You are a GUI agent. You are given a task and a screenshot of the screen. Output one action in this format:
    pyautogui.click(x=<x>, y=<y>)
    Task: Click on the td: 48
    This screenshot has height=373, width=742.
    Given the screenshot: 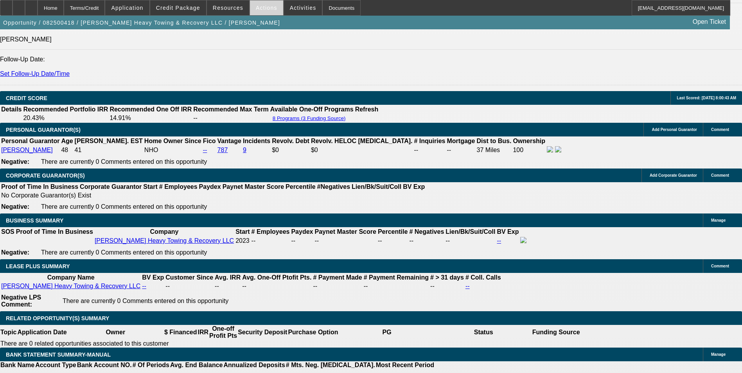 What is the action you would take?
    pyautogui.click(x=67, y=150)
    